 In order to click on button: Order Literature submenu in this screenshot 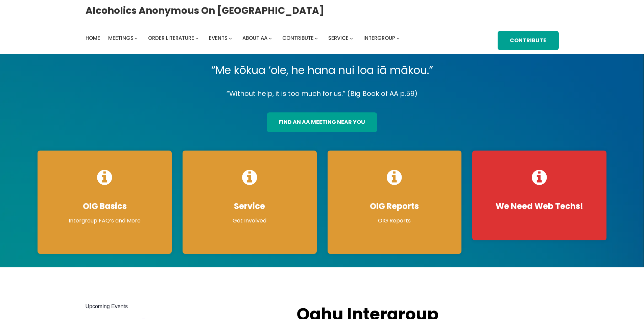, I will do `click(196, 38)`.